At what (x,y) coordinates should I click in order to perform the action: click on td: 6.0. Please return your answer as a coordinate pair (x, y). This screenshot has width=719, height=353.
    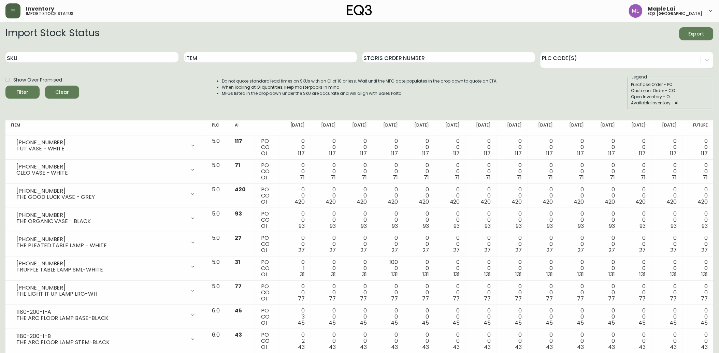
    Looking at the image, I should click on (218, 317).